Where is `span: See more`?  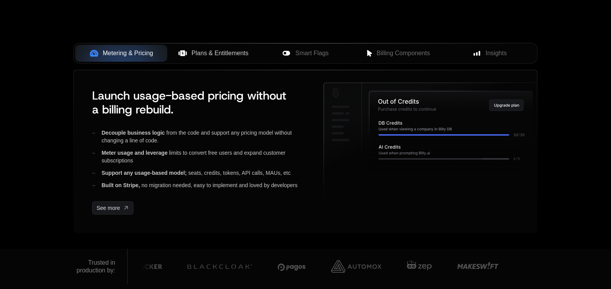 span: See more is located at coordinates (108, 208).